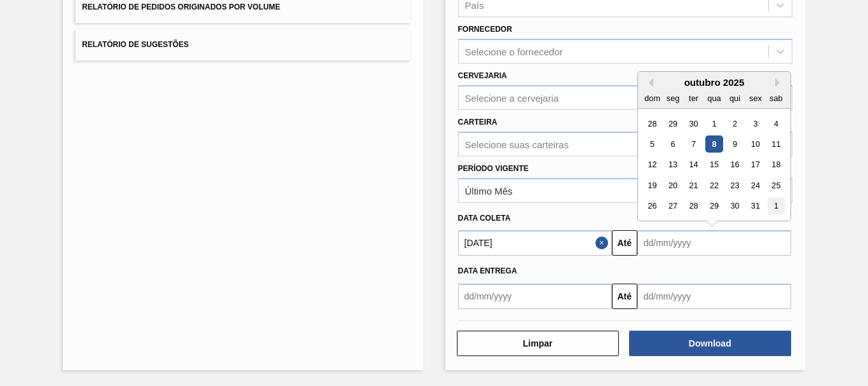 The image size is (868, 386). Describe the element at coordinates (693, 98) in the screenshot. I see `div: ter` at that location.